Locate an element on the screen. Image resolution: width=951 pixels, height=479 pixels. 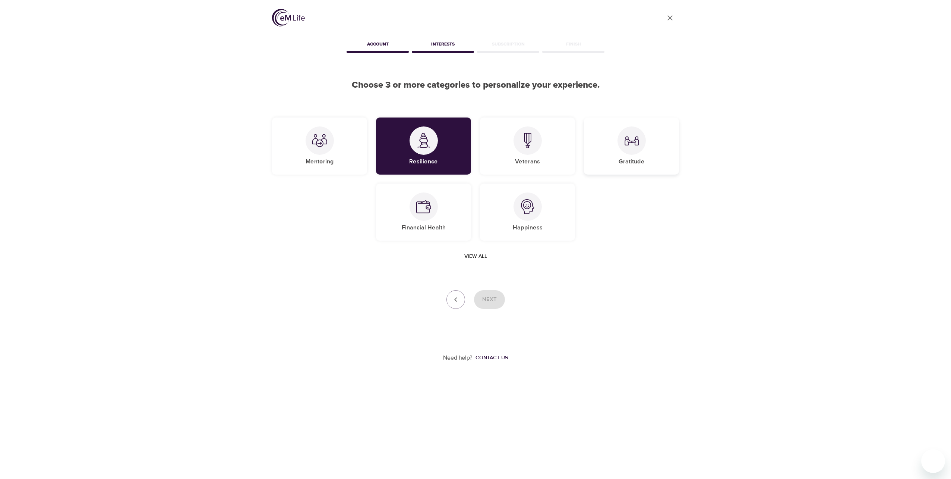
div: ResilienceResilience is located at coordinates (423, 146).